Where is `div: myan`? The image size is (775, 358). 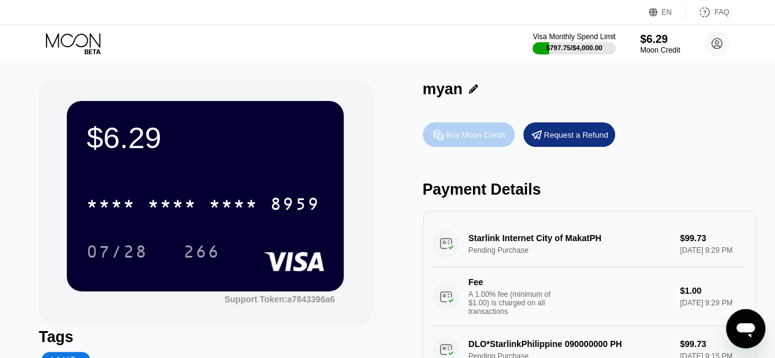 div: myan is located at coordinates (442, 89).